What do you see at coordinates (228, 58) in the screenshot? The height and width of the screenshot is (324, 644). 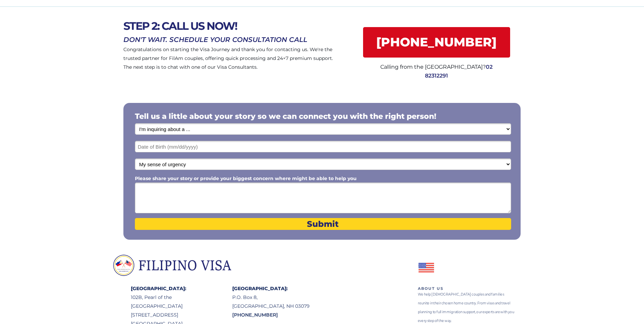 I see `span: Congratulations on starting the Visa Journey and thank you for contacting us. We're the trusted p...` at bounding box center [228, 58].